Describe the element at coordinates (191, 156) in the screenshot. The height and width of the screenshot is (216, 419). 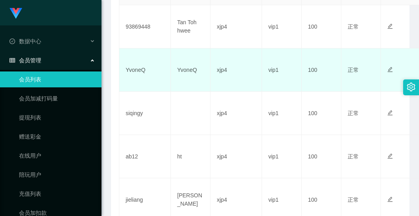
I see `td: ht` at that location.